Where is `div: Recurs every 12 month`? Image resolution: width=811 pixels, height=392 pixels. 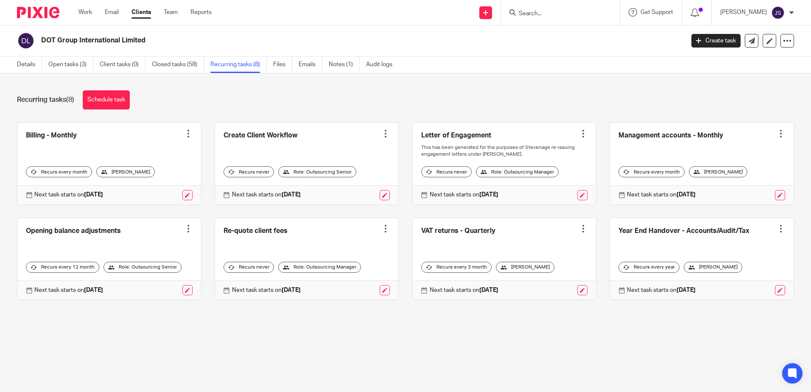
div: Recurs every 12 month is located at coordinates (62, 267).